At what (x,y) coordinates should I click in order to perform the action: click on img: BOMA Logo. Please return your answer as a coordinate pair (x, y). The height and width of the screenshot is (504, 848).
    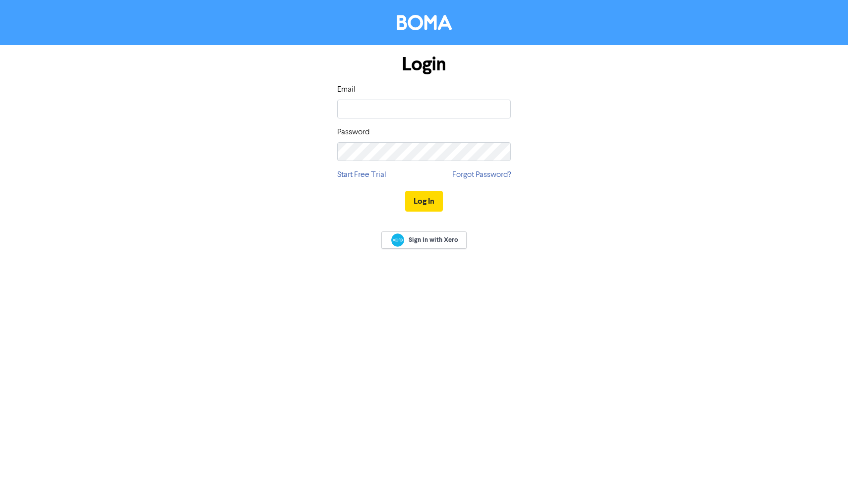
    Looking at the image, I should click on (424, 22).